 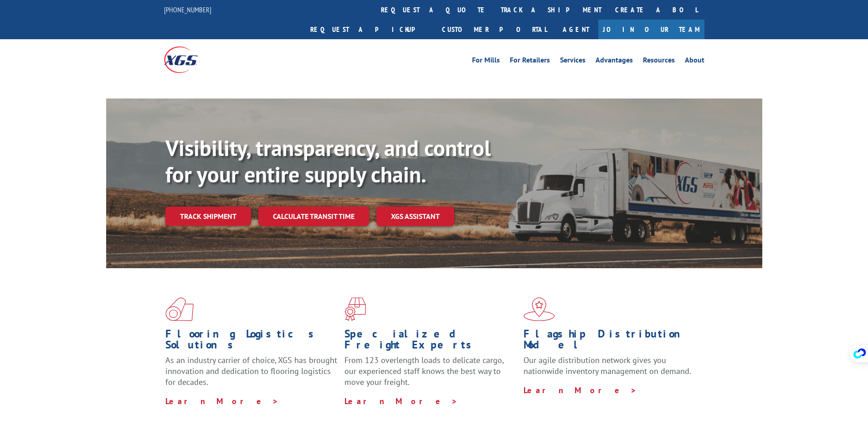 What do you see at coordinates (251, 371) in the screenshot?
I see `span: As an industry carrier of choice, XGS has brought innovation and dedication to flooring logistics...` at bounding box center [251, 371].